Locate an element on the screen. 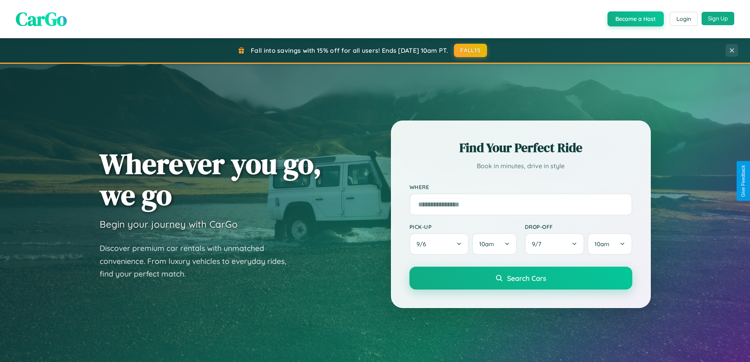  p: Discover premium car rentals with unmatched convenience. From luxury vehicles to everyday rides, ... is located at coordinates (198, 261).